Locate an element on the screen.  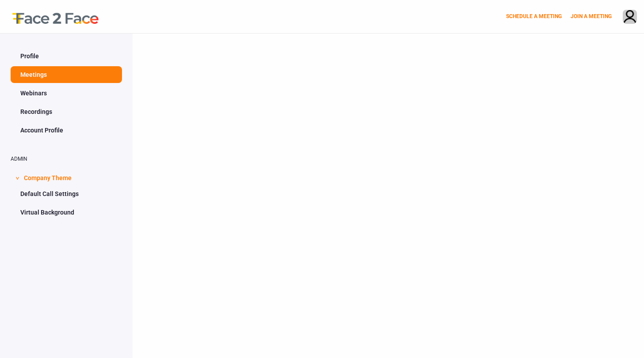
a: Account Profile is located at coordinates (66, 130).